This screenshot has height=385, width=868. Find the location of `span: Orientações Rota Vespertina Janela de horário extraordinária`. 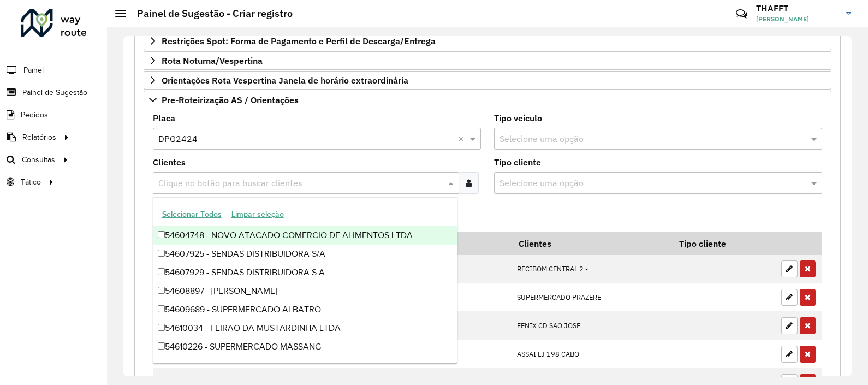

span: Orientações Rota Vespertina Janela de horário extraordinária is located at coordinates (285, 80).